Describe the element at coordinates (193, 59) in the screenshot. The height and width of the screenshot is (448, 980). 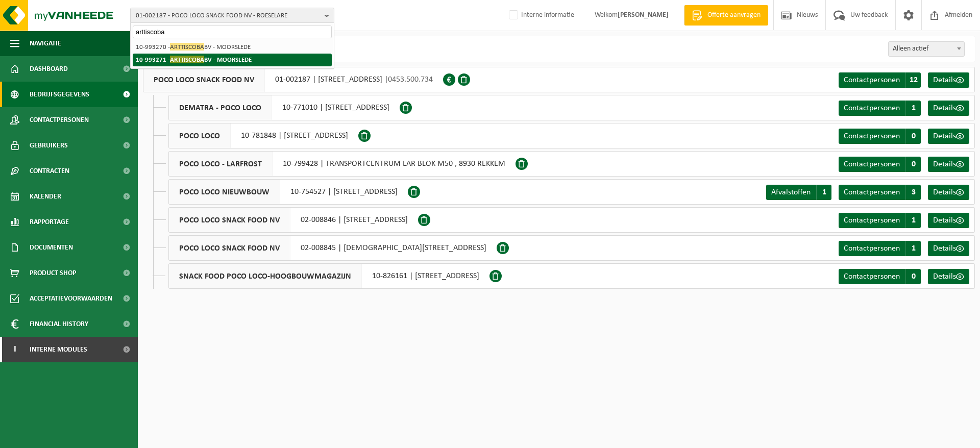
I see `strong: 10-993271 - BV - MOORSLEDE` at that location.